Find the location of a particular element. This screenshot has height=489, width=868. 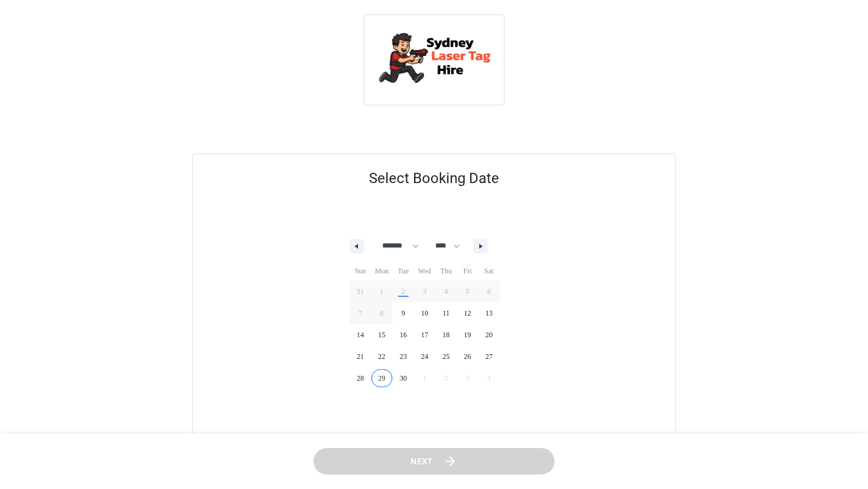

span: 22 is located at coordinates (381, 357).